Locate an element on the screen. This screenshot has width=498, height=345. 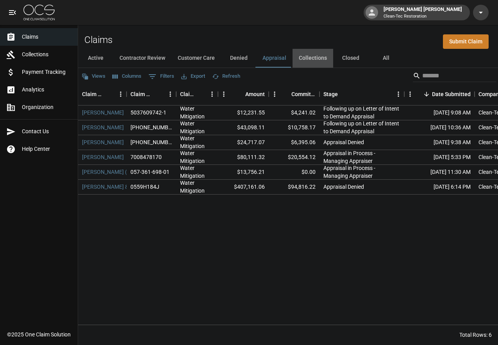
button: All is located at coordinates (386, 58).